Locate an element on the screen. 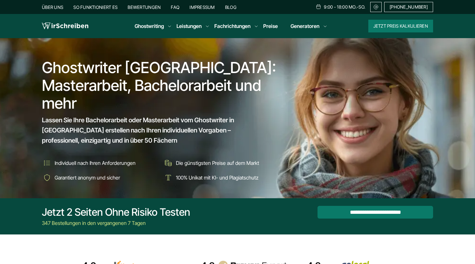 The image size is (475, 264). img: Individuell nach Ihren Anforderungen is located at coordinates (47, 163).